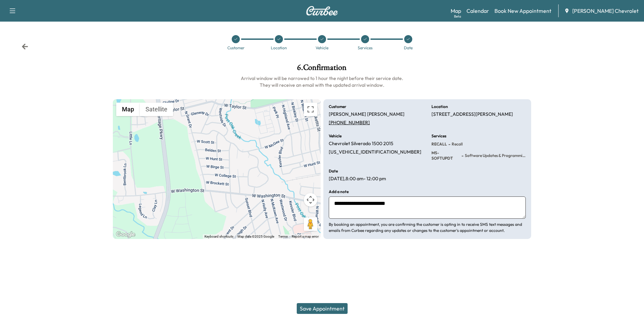  Describe the element at coordinates (446, 156) in the screenshot. I see `span: MS-SOFTUPDT` at that location.